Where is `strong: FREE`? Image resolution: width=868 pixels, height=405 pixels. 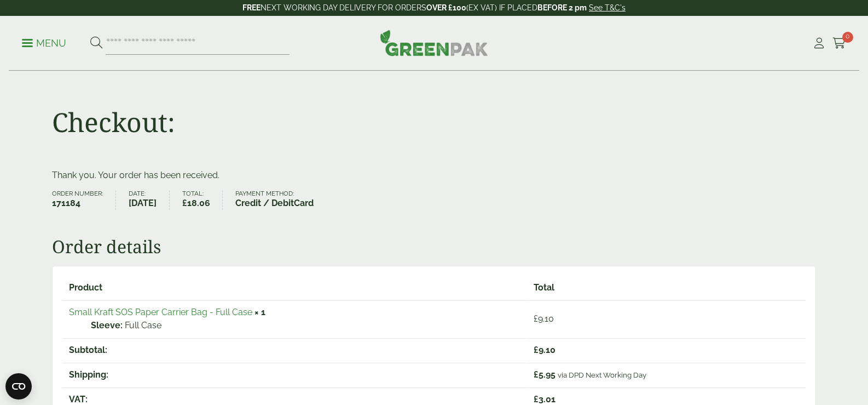 strong: FREE is located at coordinates (251, 8).